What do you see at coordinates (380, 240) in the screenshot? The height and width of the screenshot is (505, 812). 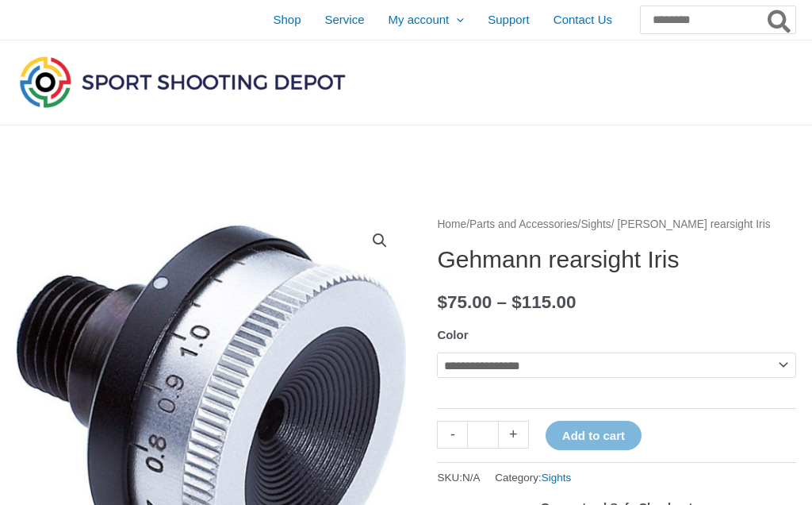 I see `a: View full-screen image gallery` at bounding box center [380, 240].